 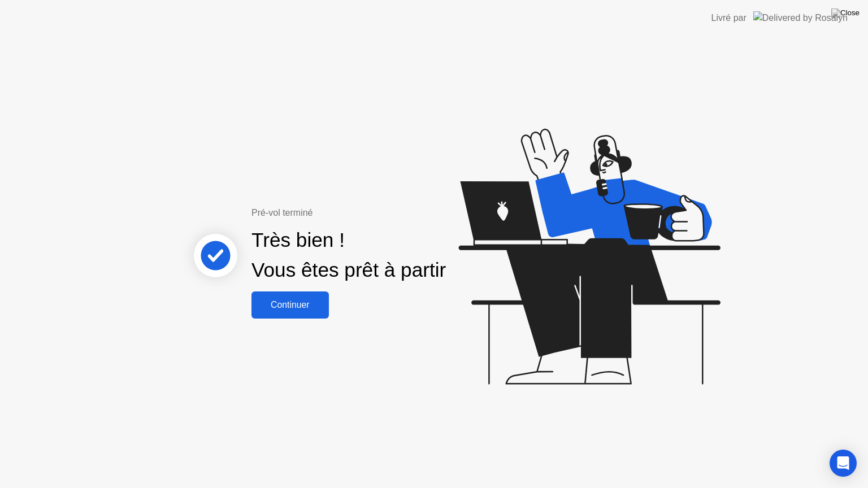 What do you see at coordinates (800, 18) in the screenshot?
I see `img: Delivered by Rosalyn` at bounding box center [800, 18].